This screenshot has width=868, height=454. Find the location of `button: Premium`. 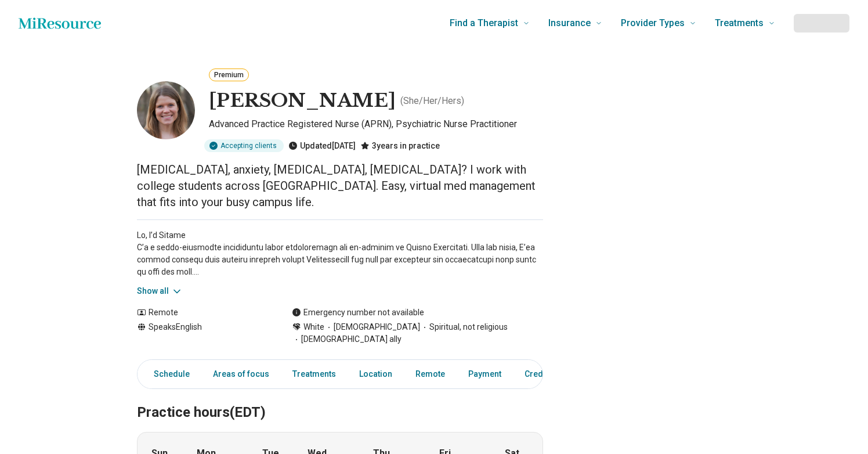

button: Premium is located at coordinates (229, 75).